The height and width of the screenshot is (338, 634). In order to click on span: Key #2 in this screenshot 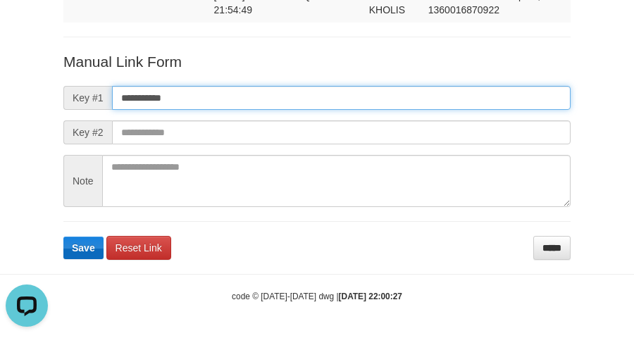, I will do `click(87, 132)`.